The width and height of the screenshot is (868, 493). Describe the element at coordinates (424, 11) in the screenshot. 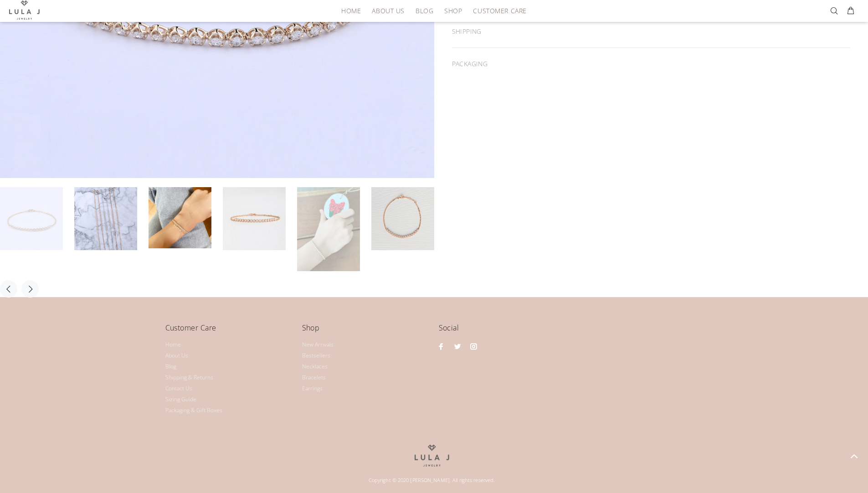

I see `span: Blog` at that location.